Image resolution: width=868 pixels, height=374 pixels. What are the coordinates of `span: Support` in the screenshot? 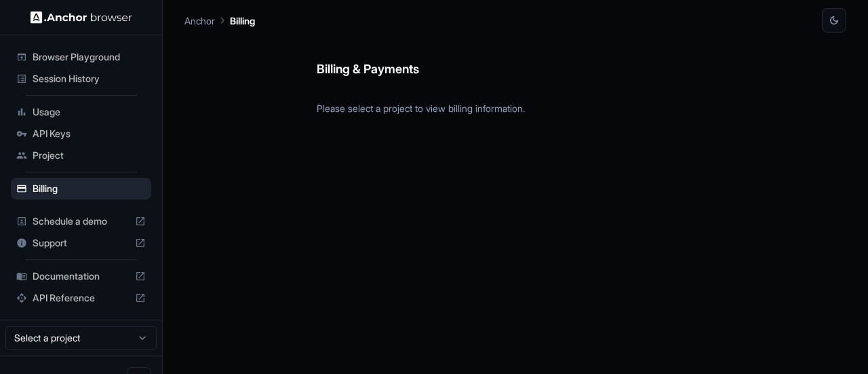 It's located at (80, 243).